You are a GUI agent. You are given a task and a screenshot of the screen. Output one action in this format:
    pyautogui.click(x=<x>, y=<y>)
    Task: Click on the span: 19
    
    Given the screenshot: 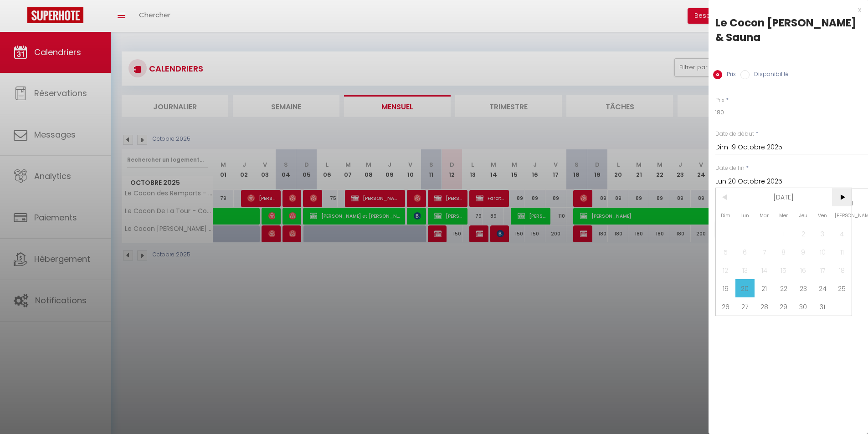 What is the action you would take?
    pyautogui.click(x=726, y=289)
    